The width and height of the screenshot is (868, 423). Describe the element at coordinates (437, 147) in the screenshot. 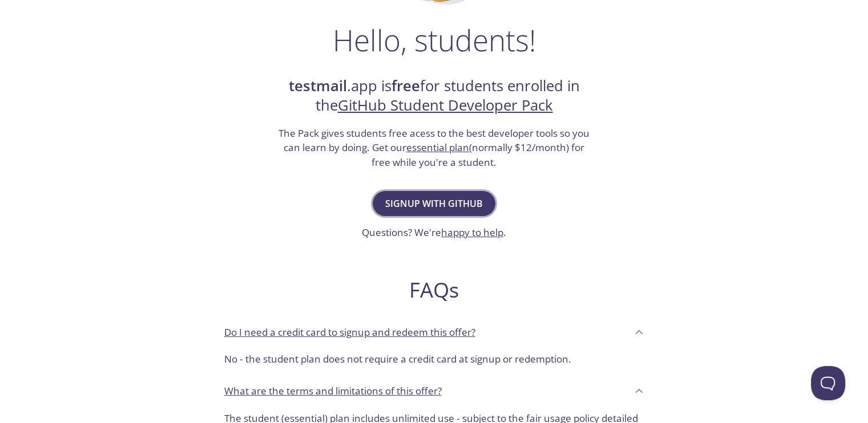

I see `a: essential plan` at that location.